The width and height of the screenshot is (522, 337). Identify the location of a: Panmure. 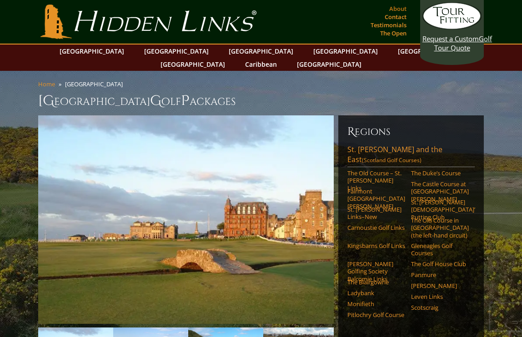
(439, 275).